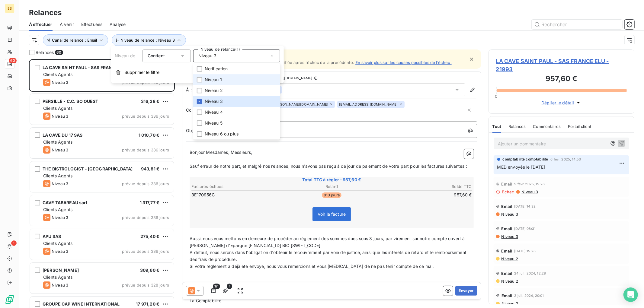 This screenshot has width=644, height=308. What do you see at coordinates (213, 80) in the screenshot?
I see `span: Niveau 1` at bounding box center [213, 80].